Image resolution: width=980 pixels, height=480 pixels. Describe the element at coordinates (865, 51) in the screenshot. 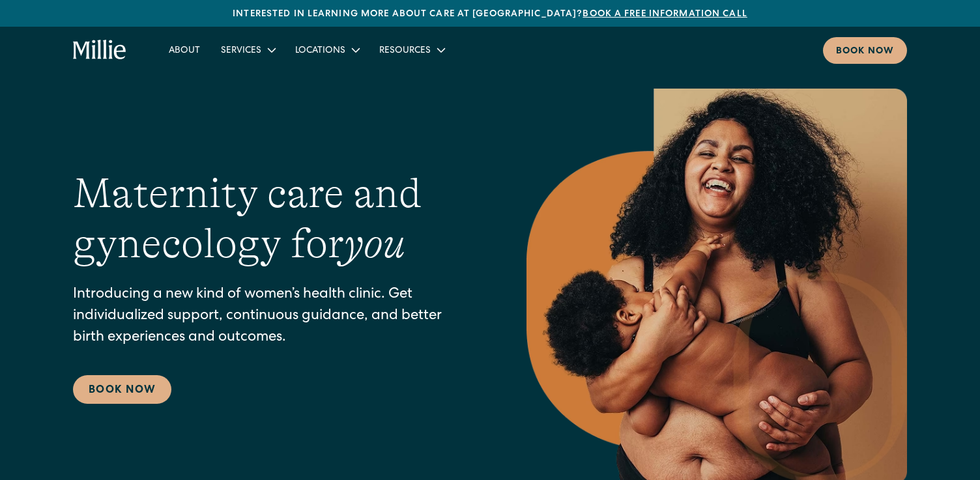

I see `div: Book now` at that location.